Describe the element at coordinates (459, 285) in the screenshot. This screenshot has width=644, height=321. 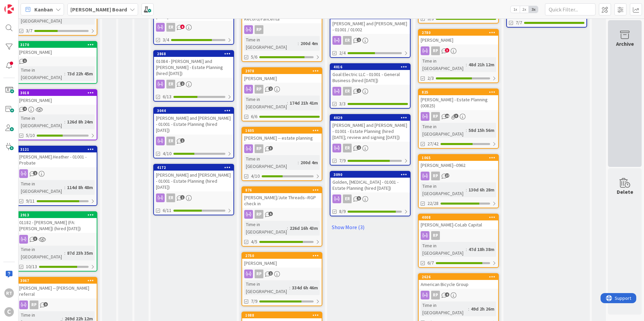
I see `div: American Bicycle Group` at that location.